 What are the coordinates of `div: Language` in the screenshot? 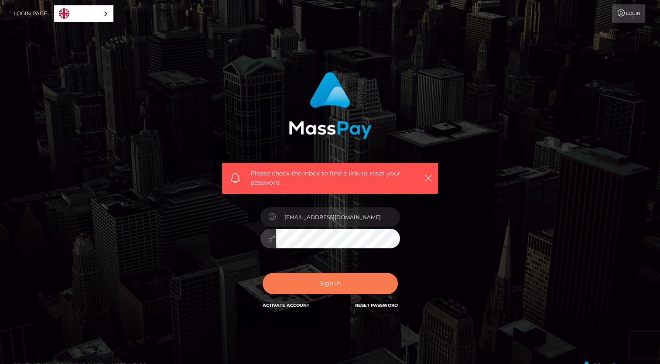 It's located at (84, 14).